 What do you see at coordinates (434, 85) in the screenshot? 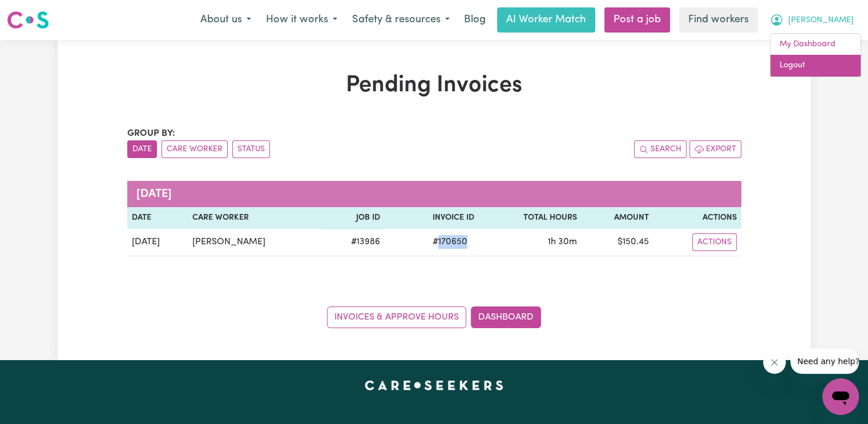
I see `h1: Pending Invoices` at bounding box center [434, 85].